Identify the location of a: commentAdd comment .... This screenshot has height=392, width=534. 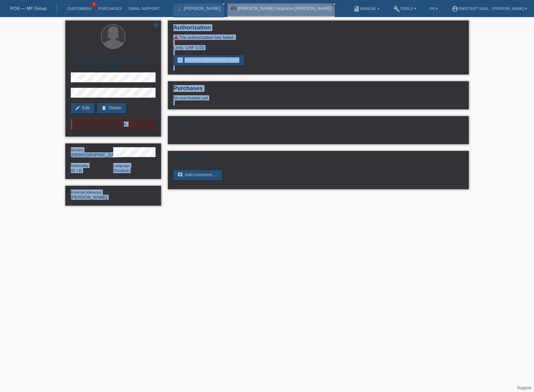
(197, 175).